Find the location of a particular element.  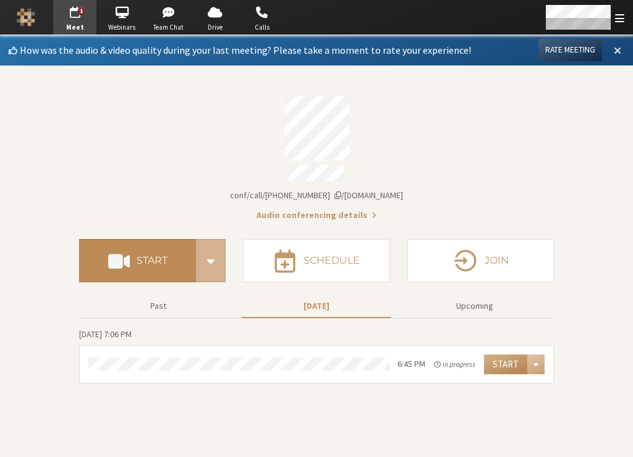

span: Calls is located at coordinates (262, 27).